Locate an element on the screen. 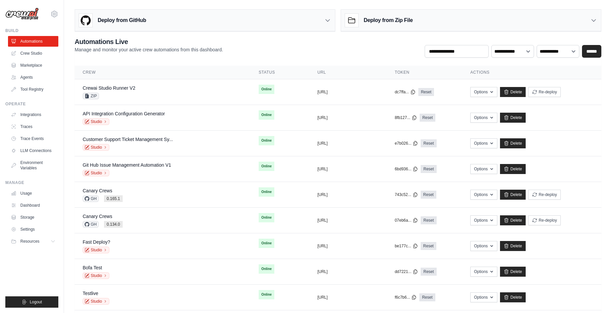 This screenshot has width=612, height=313. h2: Automations Live is located at coordinates (149, 42).